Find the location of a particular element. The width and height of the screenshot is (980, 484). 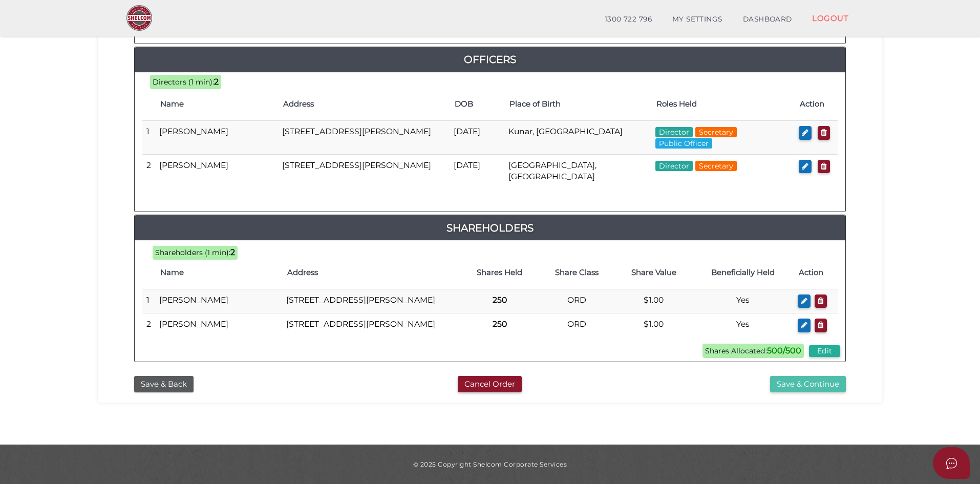

span: Directors (1 min): is located at coordinates (183, 82).